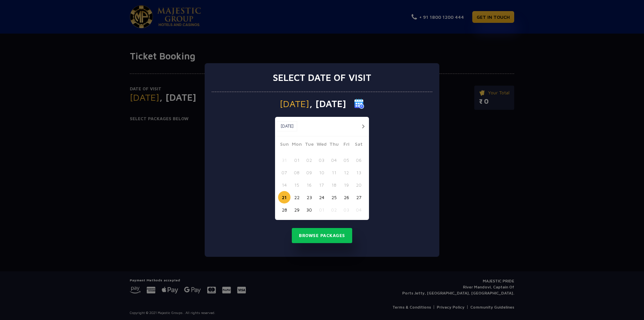 This screenshot has width=644, height=320. I want to click on button: 19, so click(346, 184).